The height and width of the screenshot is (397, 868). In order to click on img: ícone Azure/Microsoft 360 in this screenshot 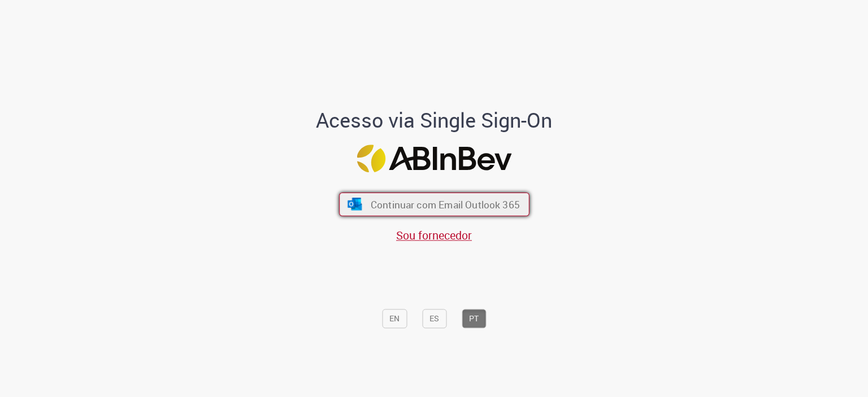, I will do `click(355, 204)`.